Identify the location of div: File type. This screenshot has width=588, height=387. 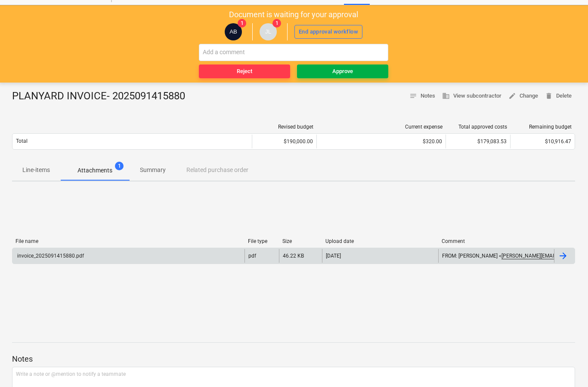
(262, 242).